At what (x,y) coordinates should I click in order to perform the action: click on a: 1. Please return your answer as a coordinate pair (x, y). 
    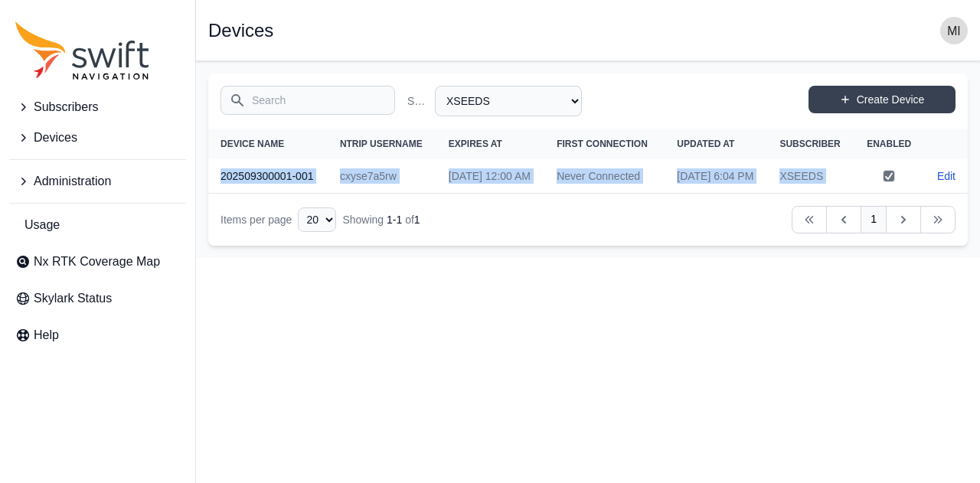
    Looking at the image, I should click on (874, 219).